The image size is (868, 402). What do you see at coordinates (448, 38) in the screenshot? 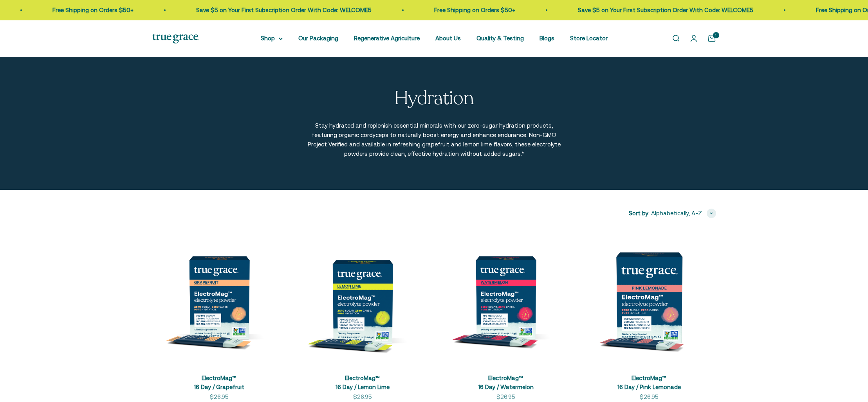
I see `a: About Us` at bounding box center [448, 38].